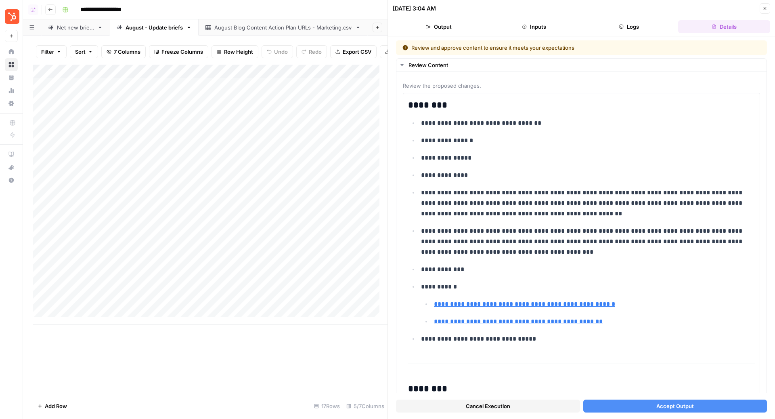 The image size is (775, 419). Describe the element at coordinates (239, 52) in the screenshot. I see `span: Row Height` at that location.